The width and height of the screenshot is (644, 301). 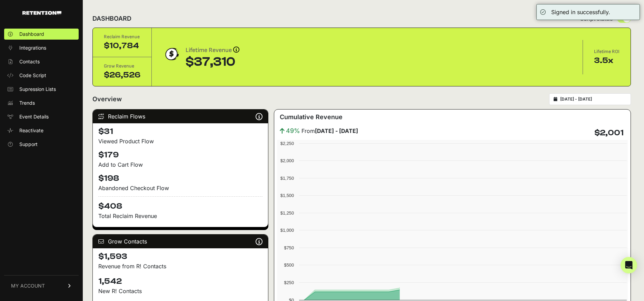 I want to click on img: Retention.com, so click(x=42, y=13).